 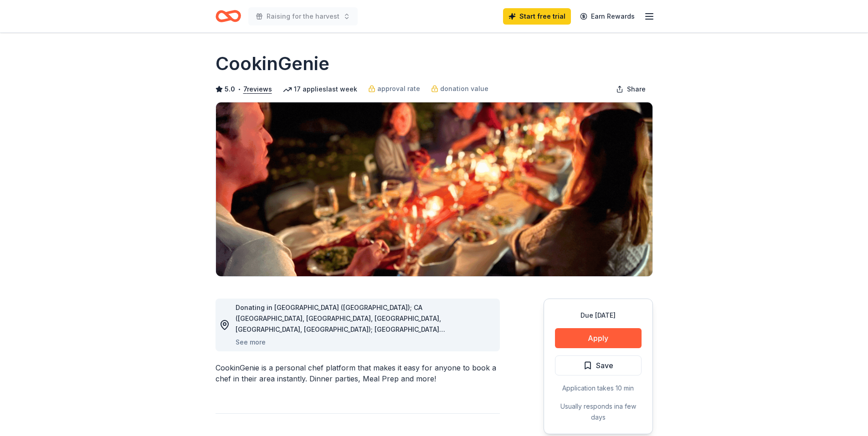 I want to click on a: Home, so click(x=228, y=16).